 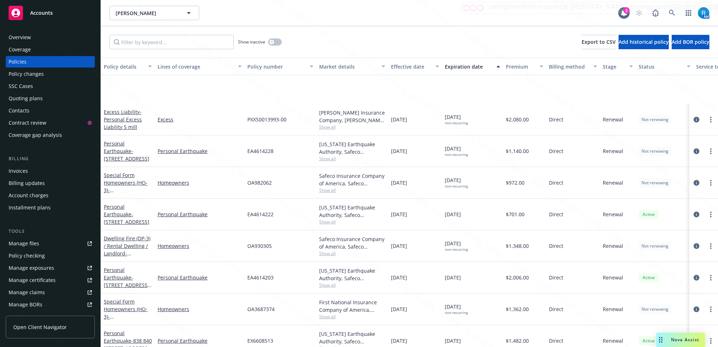 What do you see at coordinates (123, 119) in the screenshot?
I see `a: Excess Liability` at bounding box center [123, 119].